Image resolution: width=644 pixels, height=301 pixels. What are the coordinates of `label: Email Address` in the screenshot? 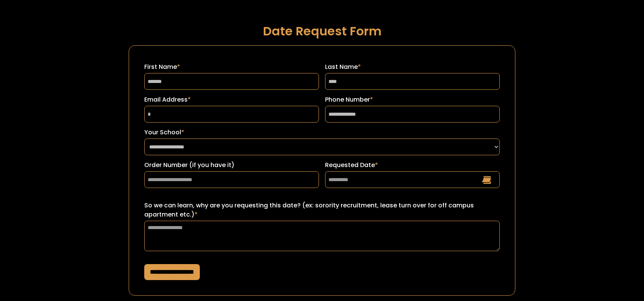 It's located at (232, 99).